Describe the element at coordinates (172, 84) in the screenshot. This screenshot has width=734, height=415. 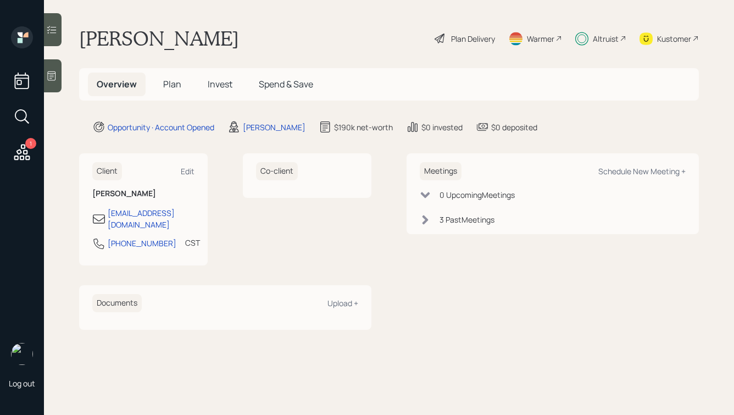
I see `span: Plan` at that location.